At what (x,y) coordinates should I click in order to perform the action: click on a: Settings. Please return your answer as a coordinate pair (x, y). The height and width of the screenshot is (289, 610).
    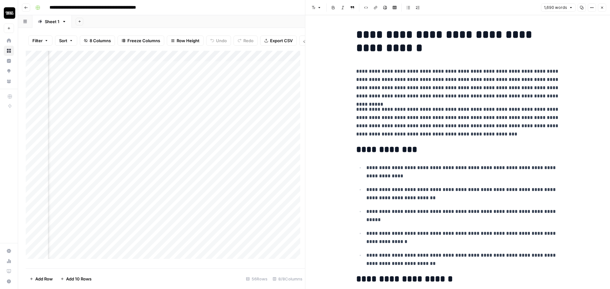
    Looking at the image, I should click on (9, 251).